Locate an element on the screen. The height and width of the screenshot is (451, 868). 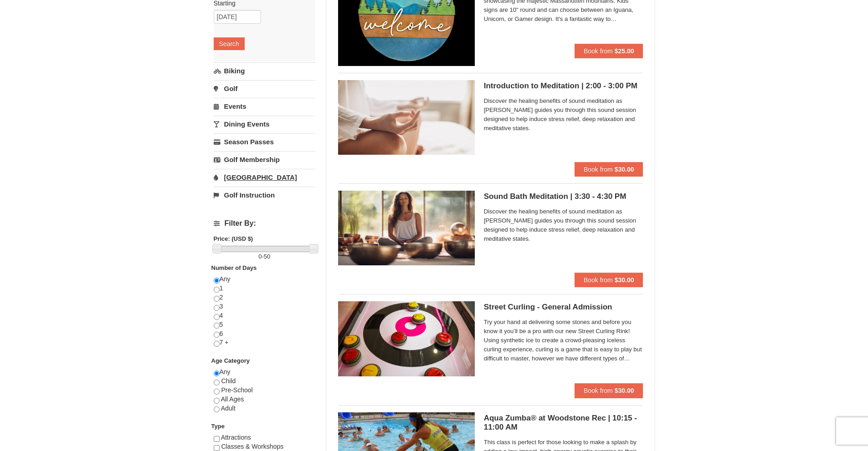
span: Attractions is located at coordinates (236, 437).